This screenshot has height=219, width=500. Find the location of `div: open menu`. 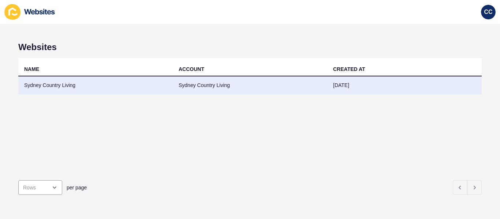

div: open menu is located at coordinates (40, 188).